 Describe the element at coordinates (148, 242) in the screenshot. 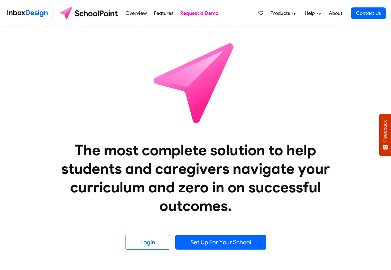

I see `a: Login` at that location.